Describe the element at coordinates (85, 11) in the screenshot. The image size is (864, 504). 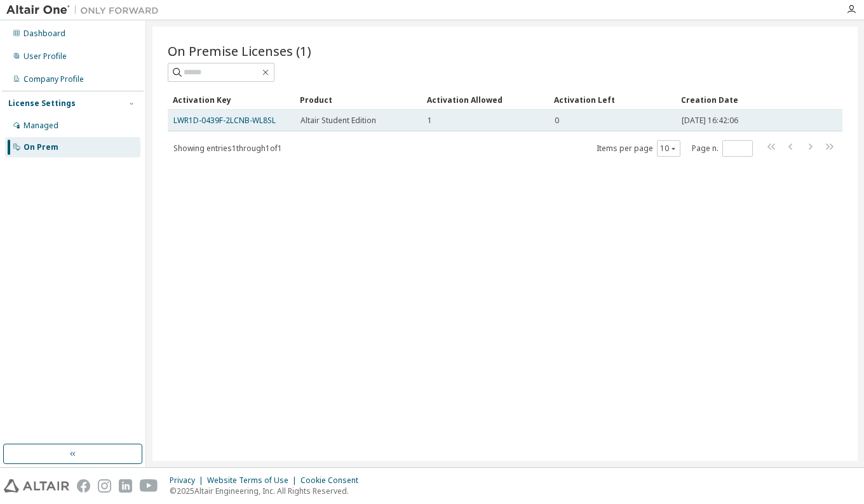
I see `img: Altair One` at that location.